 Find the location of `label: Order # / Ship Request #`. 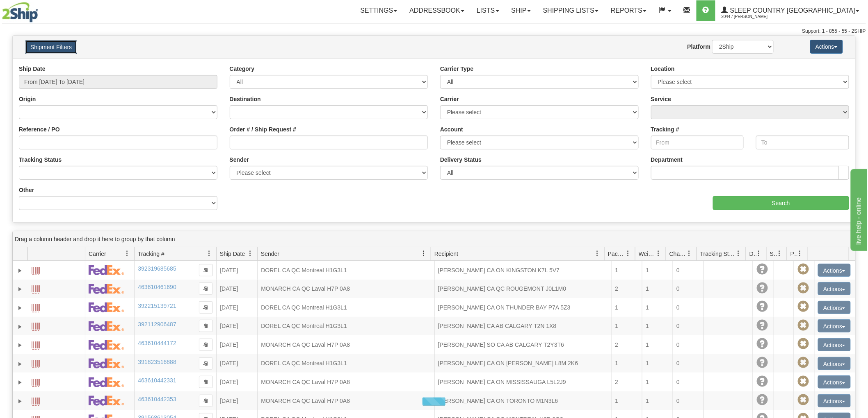

label: Order # / Ship Request # is located at coordinates (263, 129).